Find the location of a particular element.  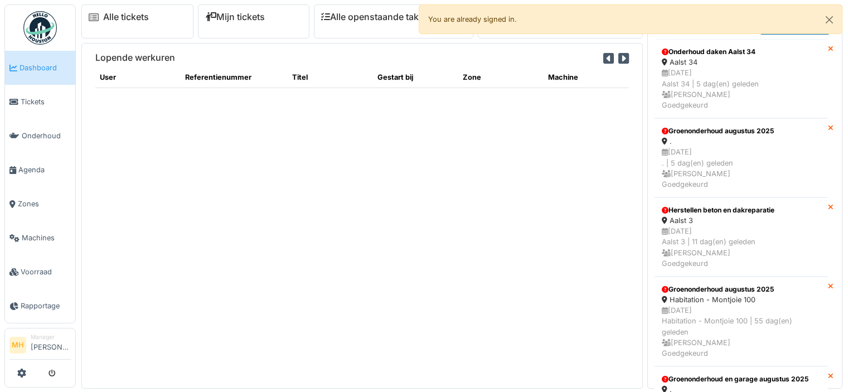

div: Onderhoud daken Aalst 34 is located at coordinates (741, 52).